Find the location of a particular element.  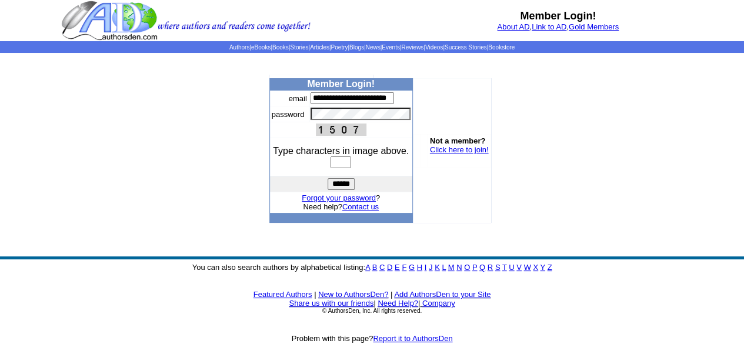

a: Z is located at coordinates (549, 267).